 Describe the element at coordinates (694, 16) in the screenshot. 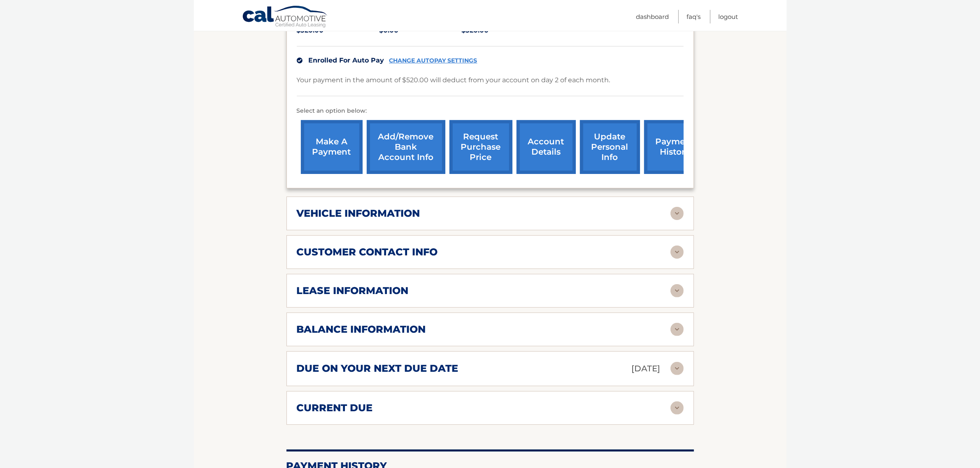

I see `a: FAQ's` at that location.